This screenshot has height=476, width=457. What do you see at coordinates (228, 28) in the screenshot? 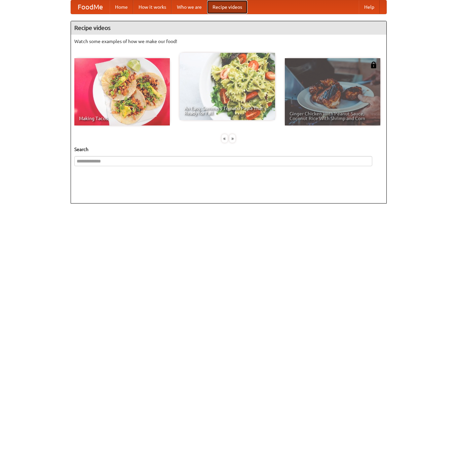
I see `h4: Recipe videos` at bounding box center [228, 28].